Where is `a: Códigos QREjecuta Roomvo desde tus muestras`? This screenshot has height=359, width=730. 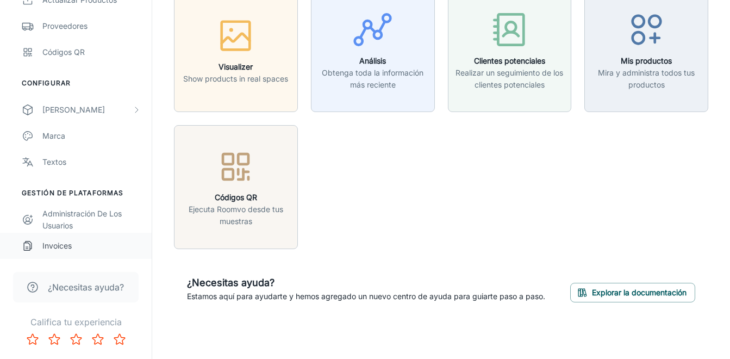
a: Códigos QREjecuta Roomvo desde tus muestras is located at coordinates (236, 186).